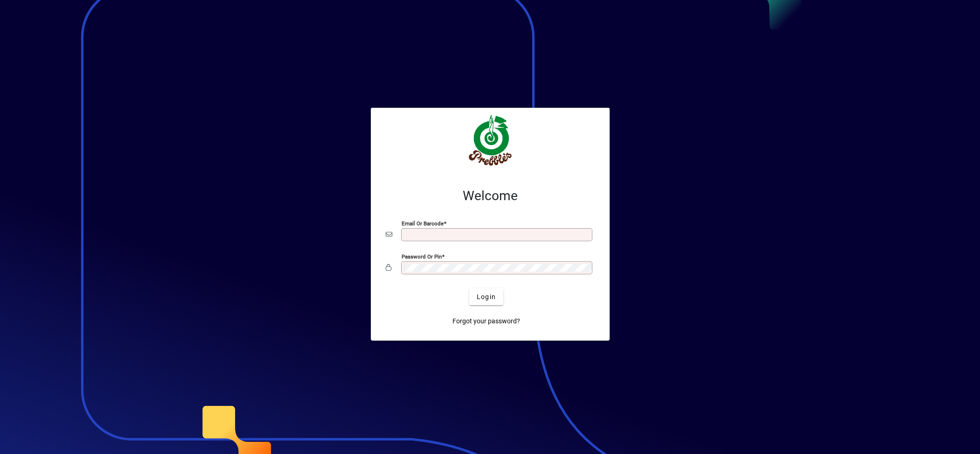 The width and height of the screenshot is (980, 454). What do you see at coordinates (422, 256) in the screenshot?
I see `mat-label: Password or Pin` at bounding box center [422, 256].